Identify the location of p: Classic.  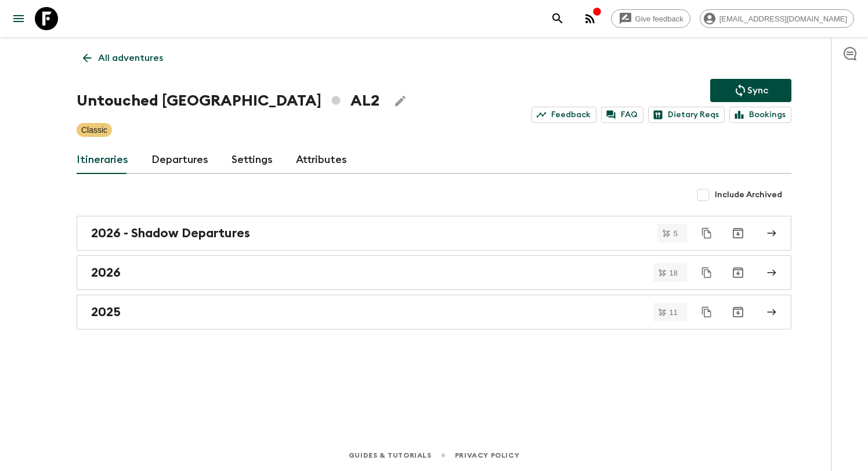
(94, 130).